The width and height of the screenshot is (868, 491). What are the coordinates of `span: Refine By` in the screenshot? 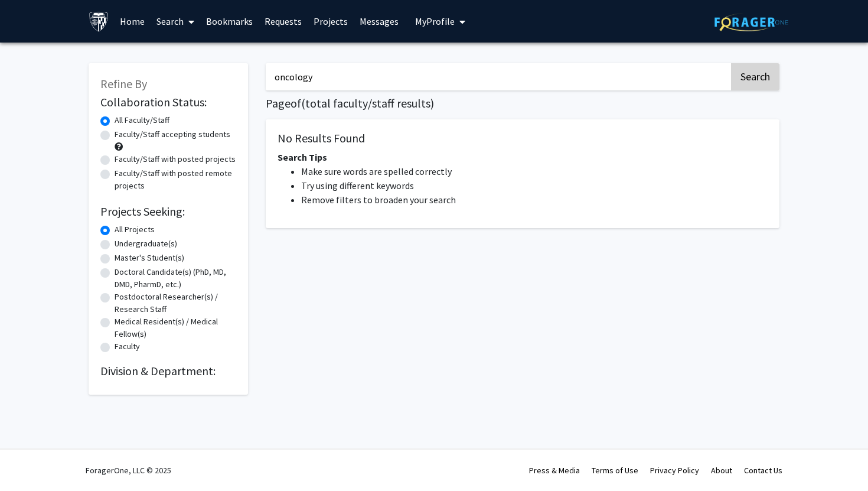 It's located at (123, 84).